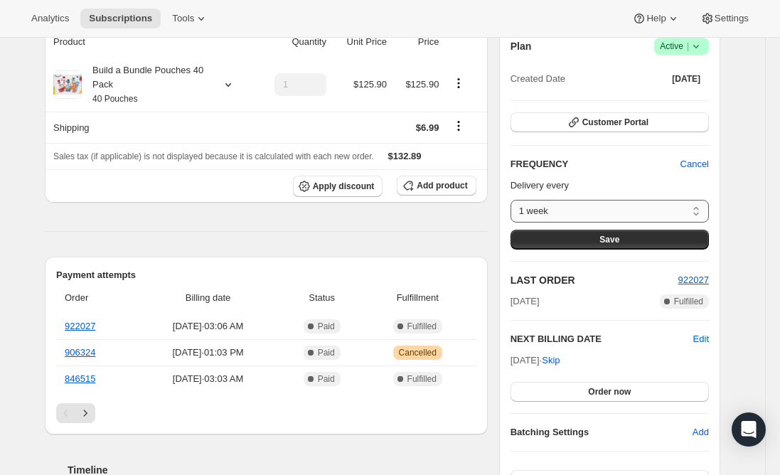  What do you see at coordinates (417, 353) in the screenshot?
I see `span: Cancelled` at bounding box center [417, 353].